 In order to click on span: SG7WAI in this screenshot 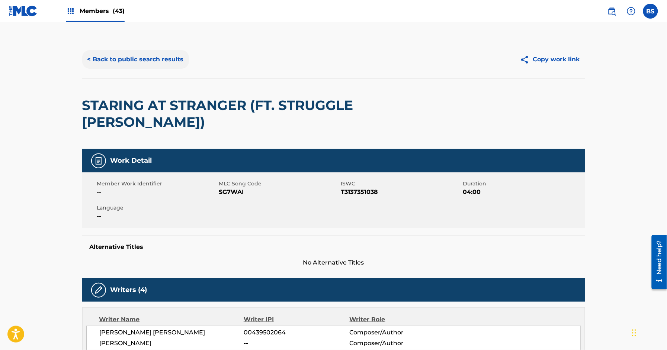, I will do `click(279, 192)`.